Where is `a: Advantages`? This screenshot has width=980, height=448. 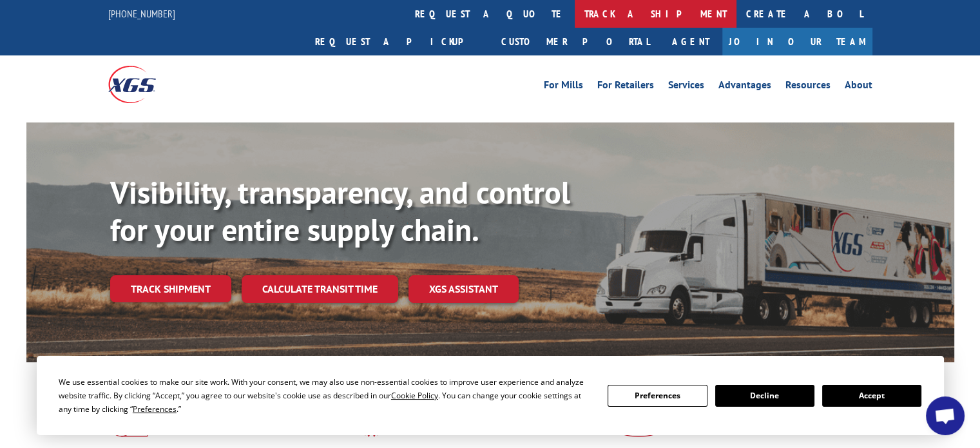 a: Advantages is located at coordinates (745, 87).